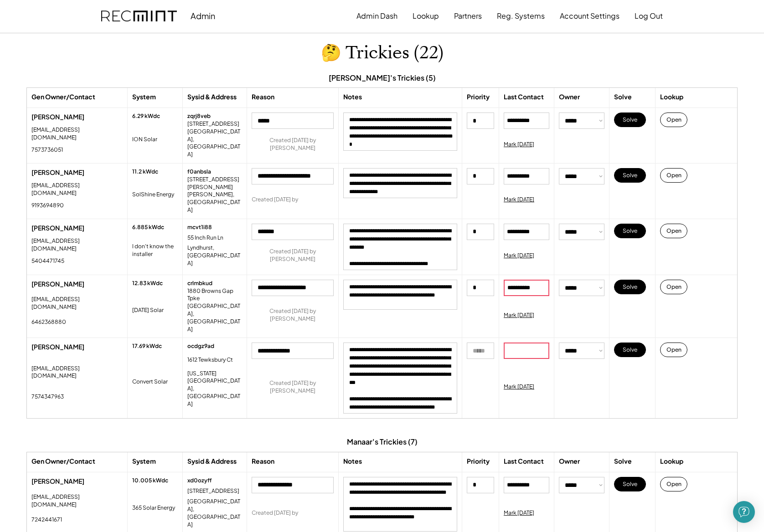  What do you see at coordinates (47, 150) in the screenshot?
I see `div: 7573736051` at bounding box center [47, 150].